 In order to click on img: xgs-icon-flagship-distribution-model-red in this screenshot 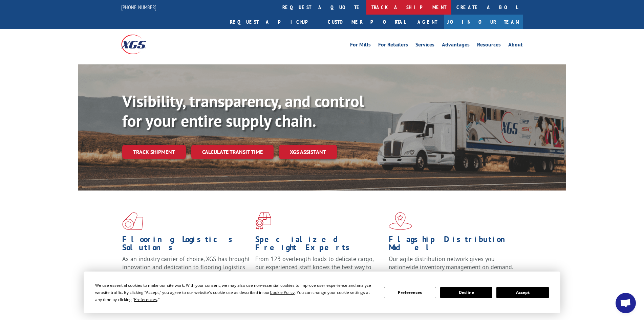, I will do `click(400, 221)`.